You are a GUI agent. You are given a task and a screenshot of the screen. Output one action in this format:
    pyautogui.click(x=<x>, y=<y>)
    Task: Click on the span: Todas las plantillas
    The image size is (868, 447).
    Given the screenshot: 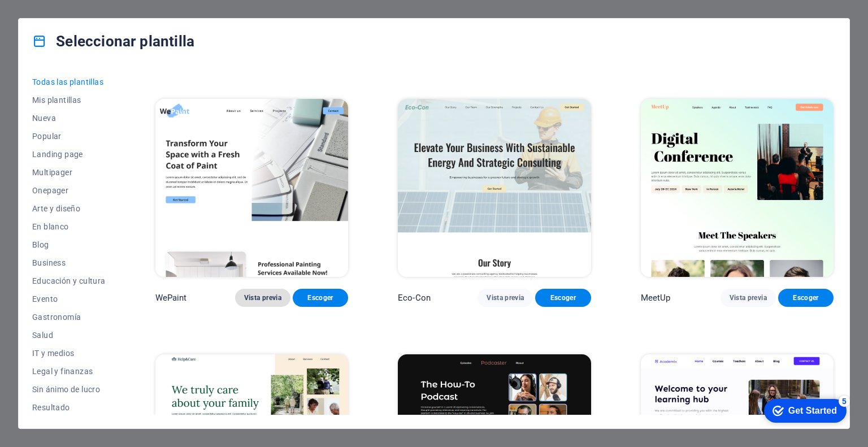 What is the action you would take?
    pyautogui.click(x=69, y=82)
    